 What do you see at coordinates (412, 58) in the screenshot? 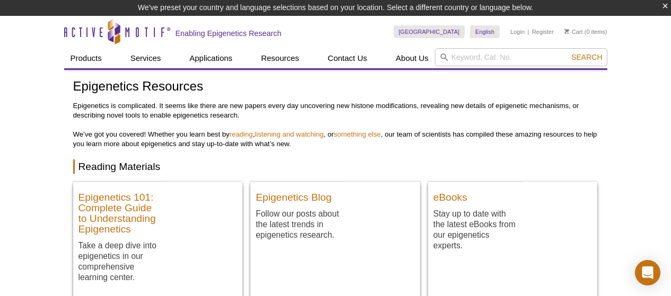
I see `a: About Us` at bounding box center [412, 58].